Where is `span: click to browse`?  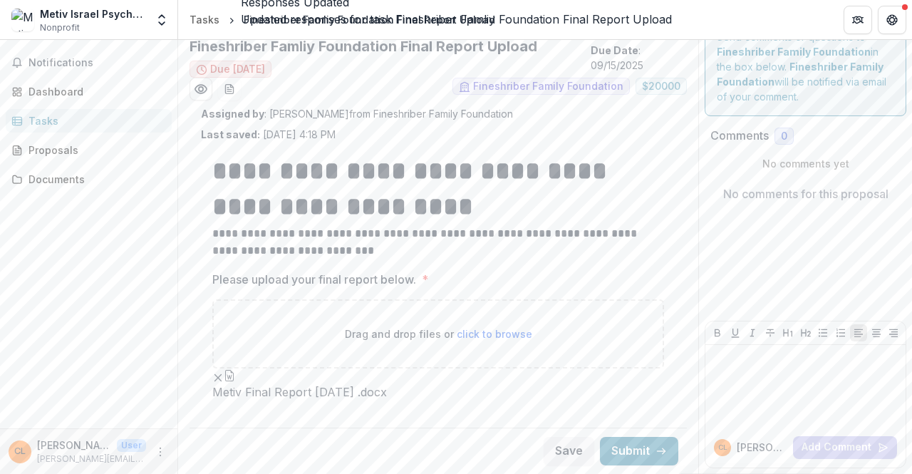
span: click to browse is located at coordinates (494, 333).